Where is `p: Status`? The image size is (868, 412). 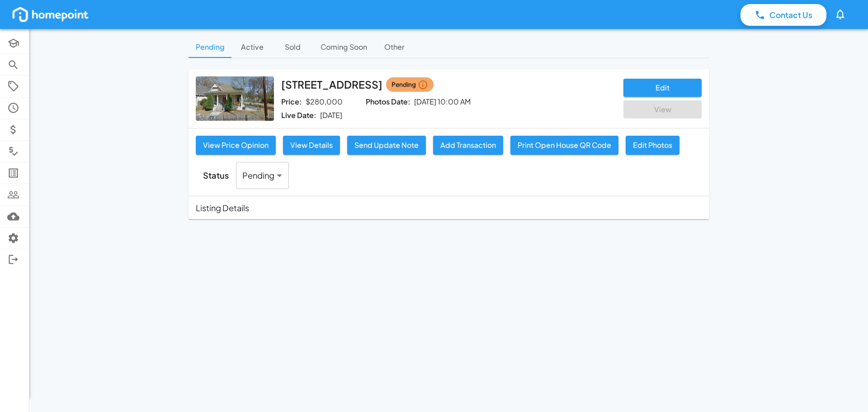 p: Status is located at coordinates (216, 175).